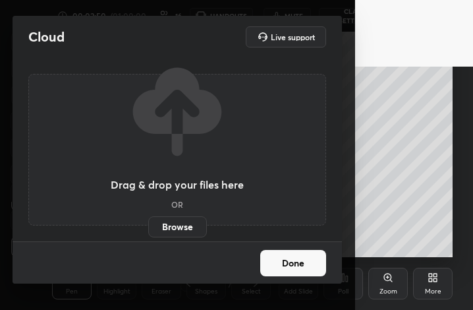  Describe the element at coordinates (177, 185) in the screenshot. I see `h3: Drag & drop your files here` at that location.